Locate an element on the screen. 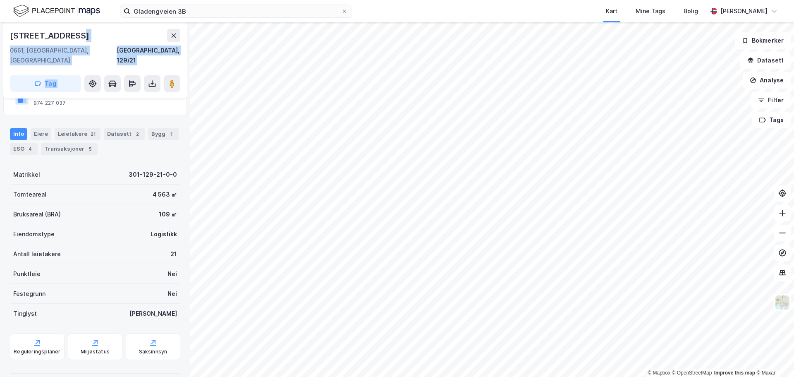 The image size is (794, 377). div: 4 is located at coordinates (30, 149).